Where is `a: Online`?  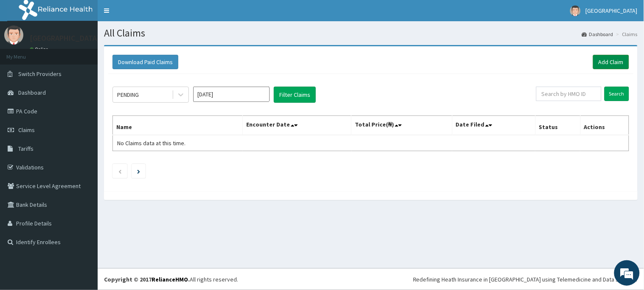
a: Online is located at coordinates (40, 49).